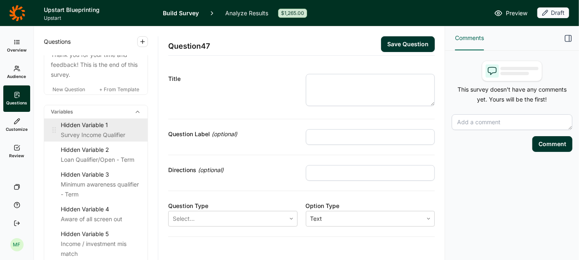 Image resolution: width=579 pixels, height=260 pixels. What do you see at coordinates (17, 125) in the screenshot?
I see `a: Customize` at bounding box center [17, 125].